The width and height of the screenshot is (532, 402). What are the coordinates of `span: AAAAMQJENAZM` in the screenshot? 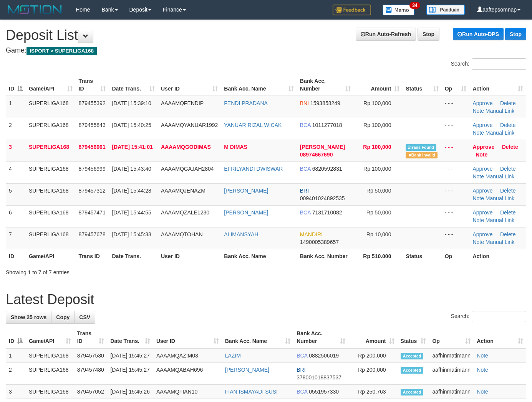 It's located at (184, 191).